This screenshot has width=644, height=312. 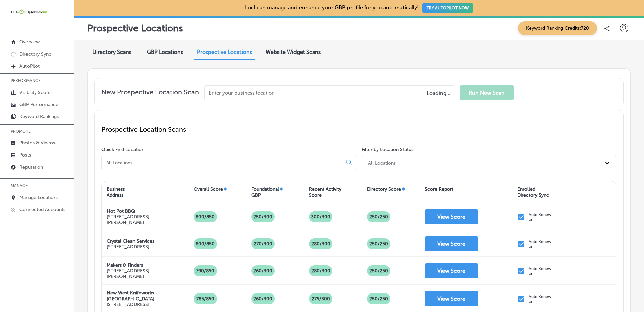 I want to click on p: Keyword Rankings, so click(x=38, y=117).